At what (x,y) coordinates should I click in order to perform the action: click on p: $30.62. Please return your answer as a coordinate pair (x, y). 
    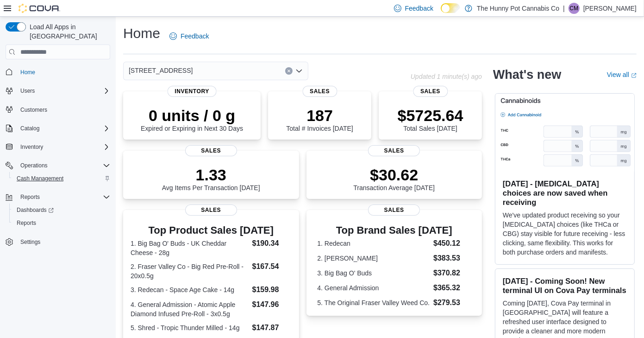
    Looking at the image, I should click on (394, 175).